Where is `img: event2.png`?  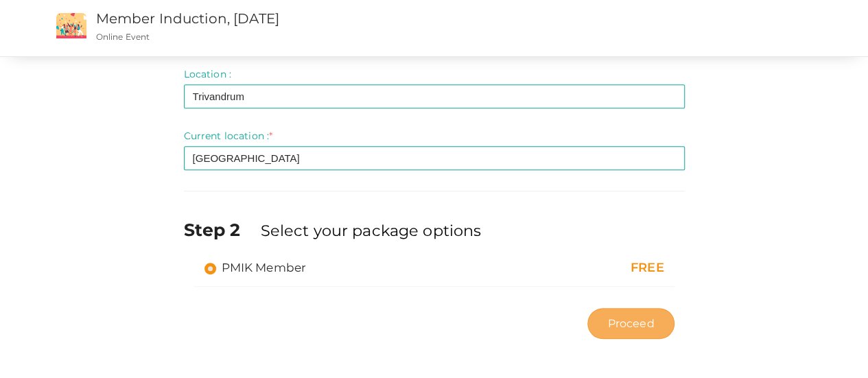 img: event2.png is located at coordinates (71, 25).